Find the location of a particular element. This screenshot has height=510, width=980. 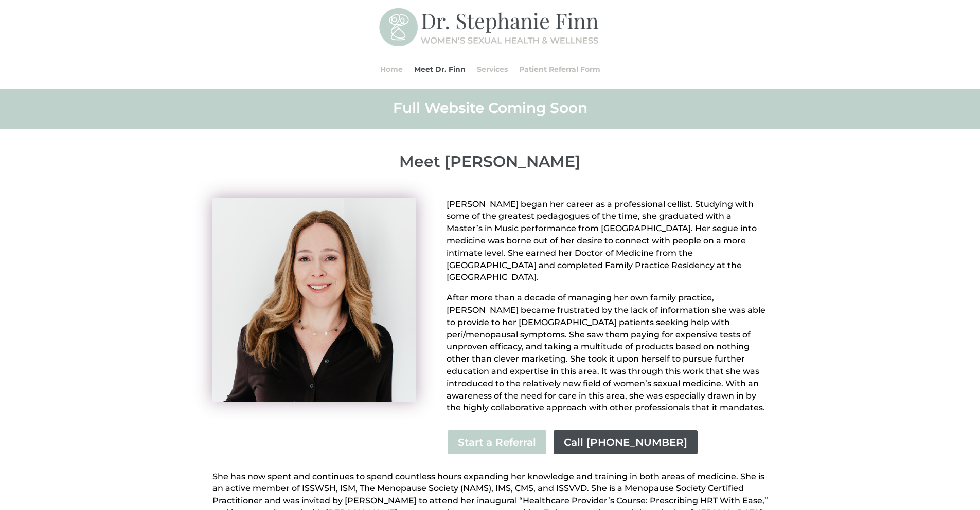

a: Meet Dr. Finn is located at coordinates (439, 69).